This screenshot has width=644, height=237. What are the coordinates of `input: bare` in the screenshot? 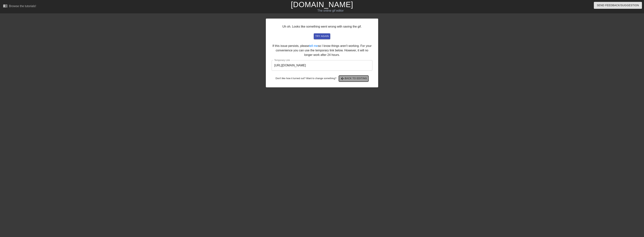 It's located at (322, 65).